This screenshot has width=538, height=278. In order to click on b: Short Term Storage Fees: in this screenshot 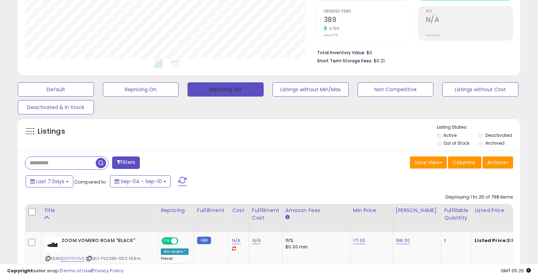, I will do `click(345, 60)`.